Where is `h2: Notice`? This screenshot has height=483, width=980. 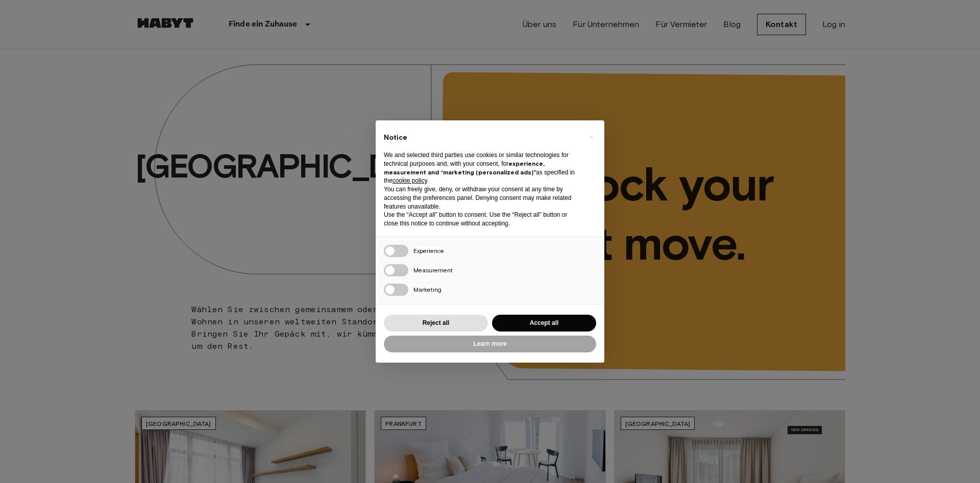 h2: Notice is located at coordinates (482, 138).